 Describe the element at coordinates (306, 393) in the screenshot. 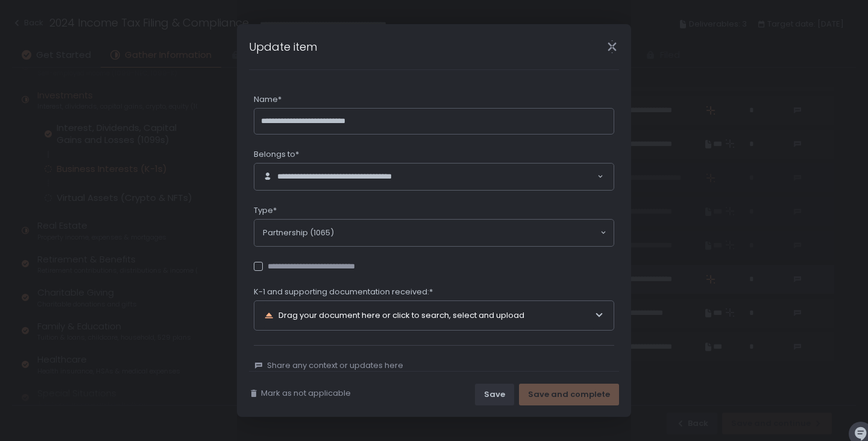

I see `span: Mark as not applicable` at that location.